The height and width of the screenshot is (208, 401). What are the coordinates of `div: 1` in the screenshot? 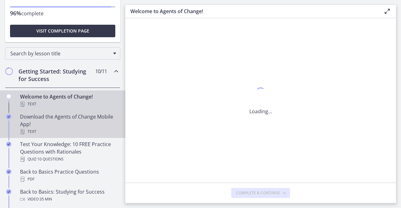 It's located at (261, 93).